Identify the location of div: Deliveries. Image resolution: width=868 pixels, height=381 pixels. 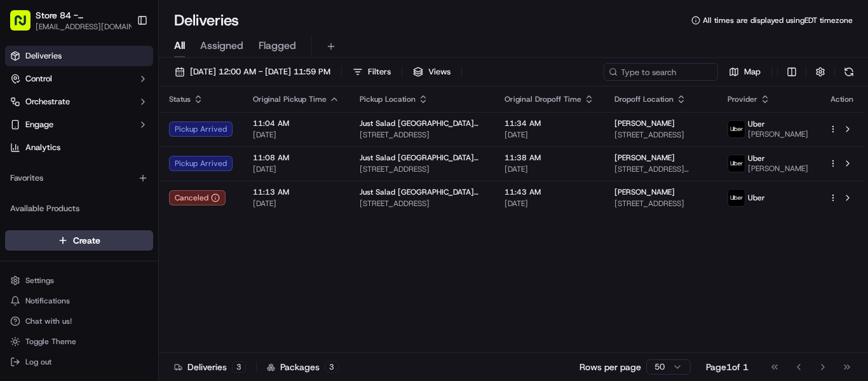
(210, 367).